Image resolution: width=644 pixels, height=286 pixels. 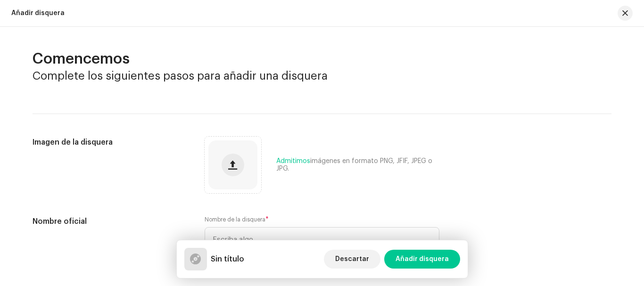 What do you see at coordinates (322, 59) in the screenshot?
I see `h2: Comencemos` at bounding box center [322, 59].